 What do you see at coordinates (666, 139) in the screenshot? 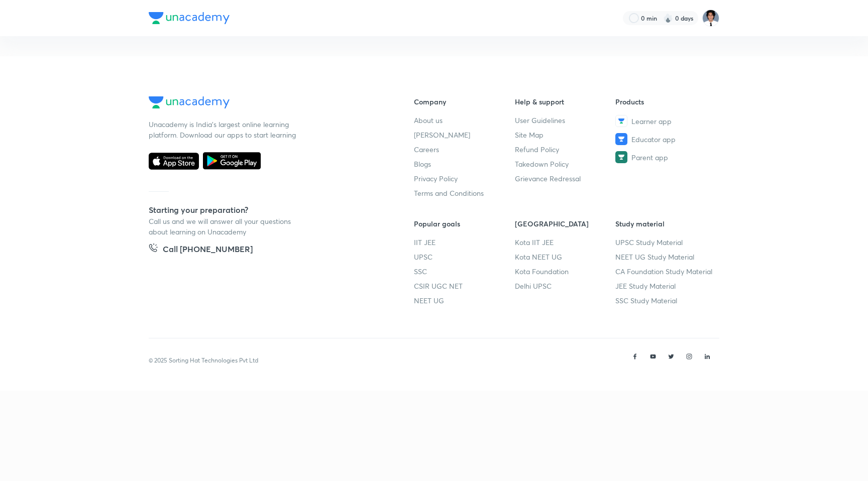
I see `a: Educator app` at bounding box center [666, 139].